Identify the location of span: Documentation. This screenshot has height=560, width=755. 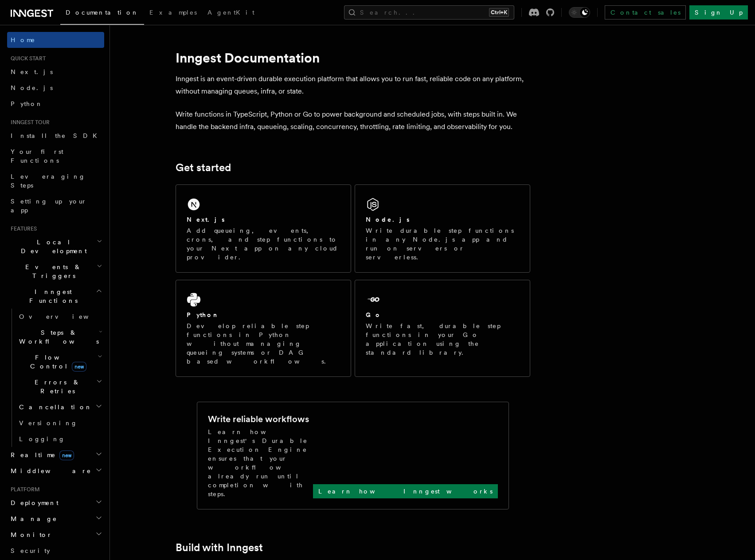
(102, 13).